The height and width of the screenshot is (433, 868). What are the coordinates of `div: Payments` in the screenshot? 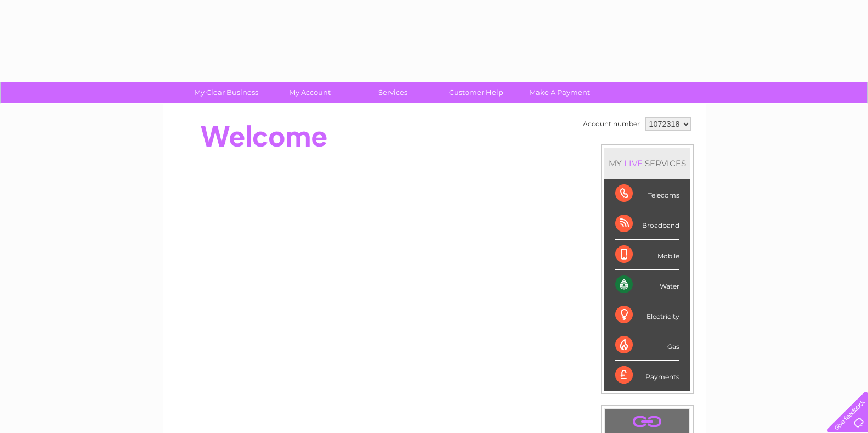 It's located at (647, 375).